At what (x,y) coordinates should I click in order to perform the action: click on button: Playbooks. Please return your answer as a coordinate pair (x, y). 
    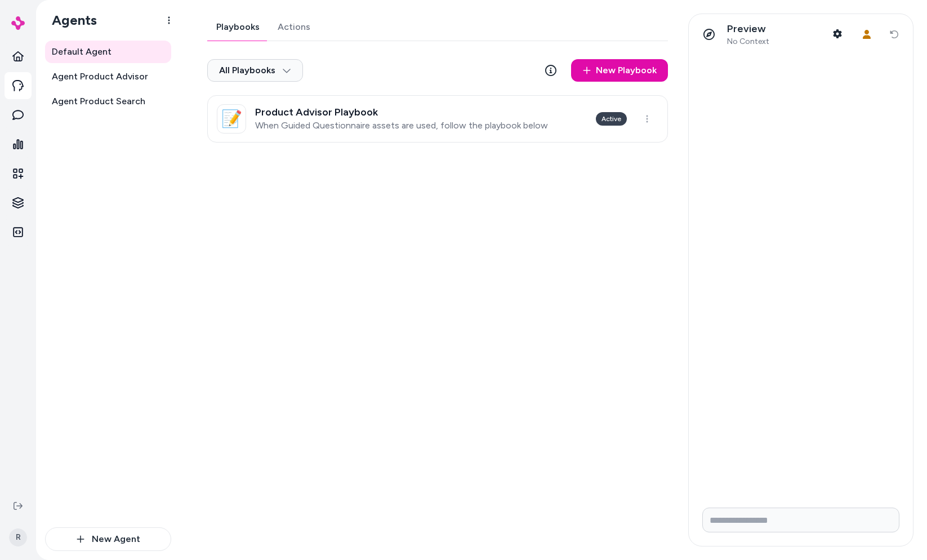
    Looking at the image, I should click on (238, 27).